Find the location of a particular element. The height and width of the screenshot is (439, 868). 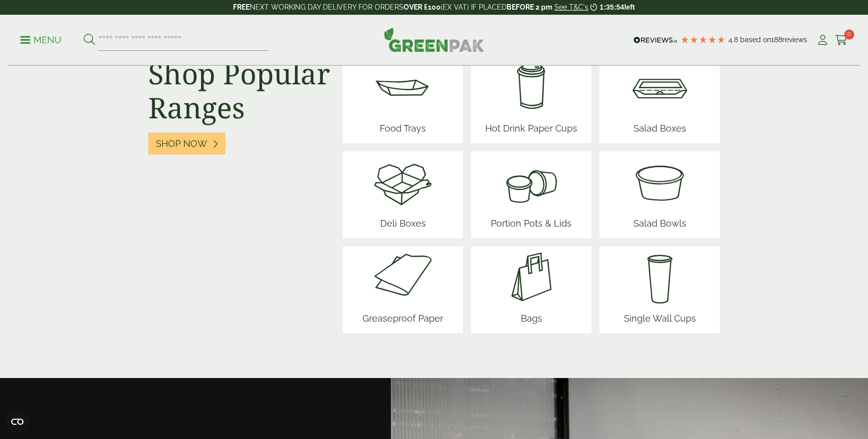

span: 1:35:54 is located at coordinates (612, 7).